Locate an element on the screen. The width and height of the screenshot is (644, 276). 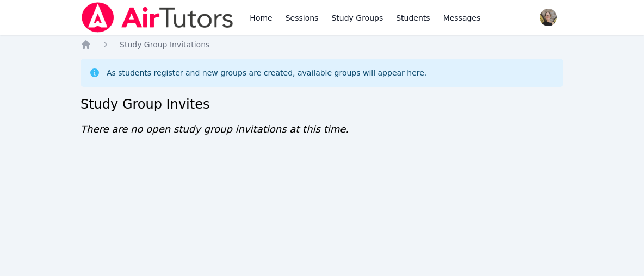
h2: Study Group Invites is located at coordinates (322, 104).